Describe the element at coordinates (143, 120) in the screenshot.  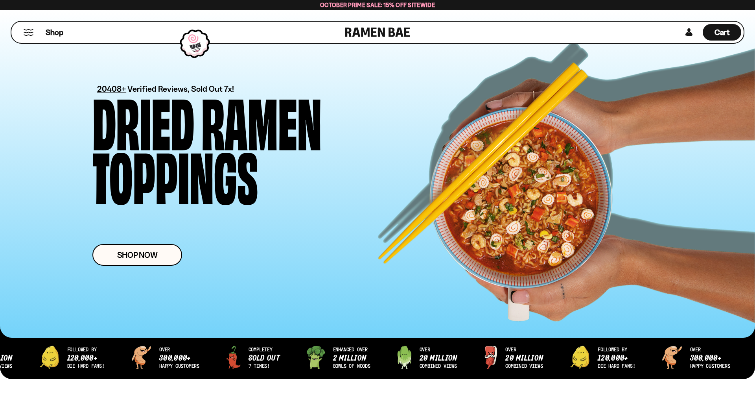
I see `div: Dried` at that location.